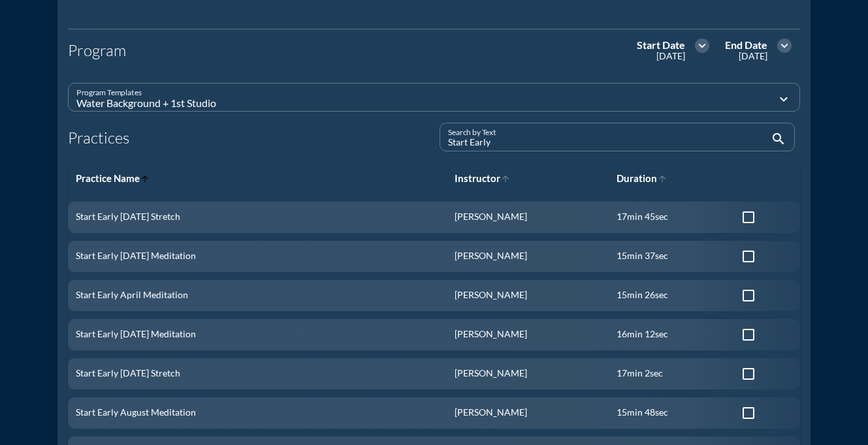 The image size is (868, 445). Describe the element at coordinates (257, 178) in the screenshot. I see `th: Practice Name` at that location.